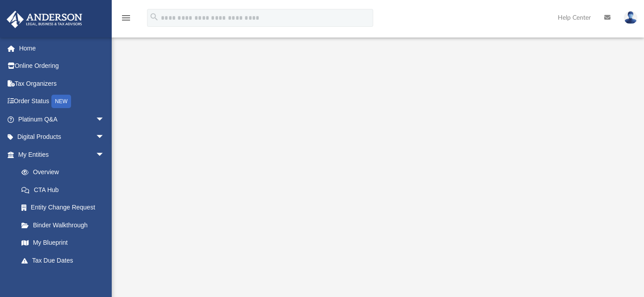 The height and width of the screenshot is (297, 644). Describe the element at coordinates (62, 155) in the screenshot. I see `a: My Entitiesarrow_drop_down` at that location.